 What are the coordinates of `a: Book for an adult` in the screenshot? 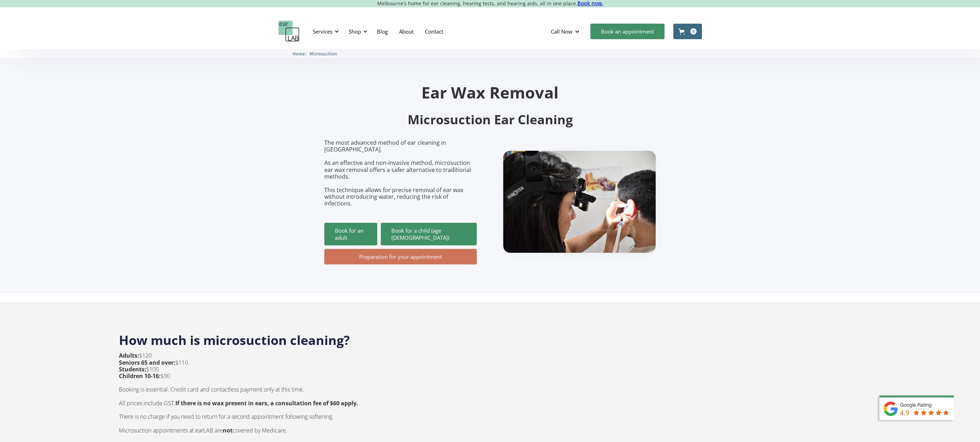 It's located at (351, 235).